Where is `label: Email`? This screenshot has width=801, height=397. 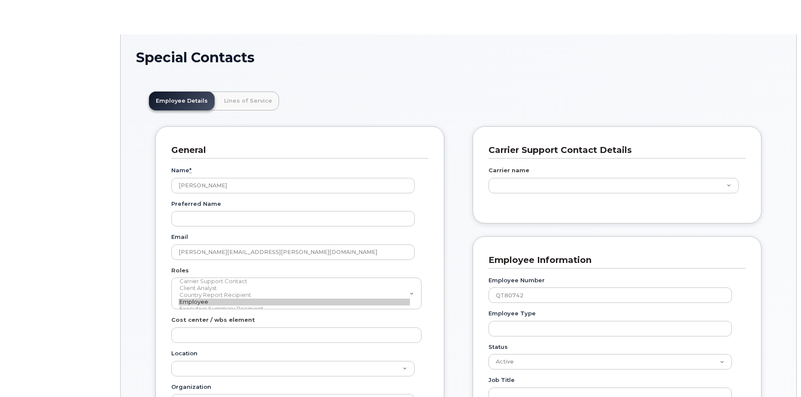 label: Email is located at coordinates (179, 236).